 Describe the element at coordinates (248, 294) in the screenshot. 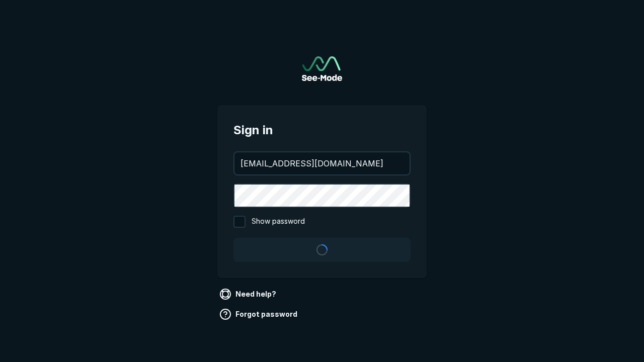

I see `a: Need help?` at that location.